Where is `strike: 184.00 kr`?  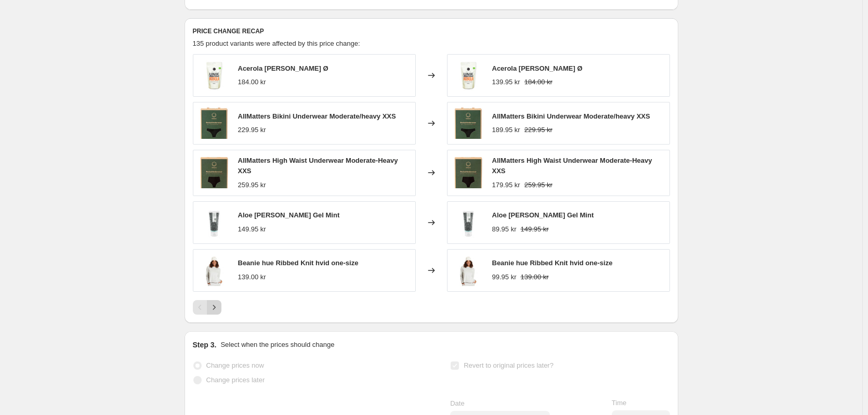 strike: 184.00 kr is located at coordinates (539, 82).